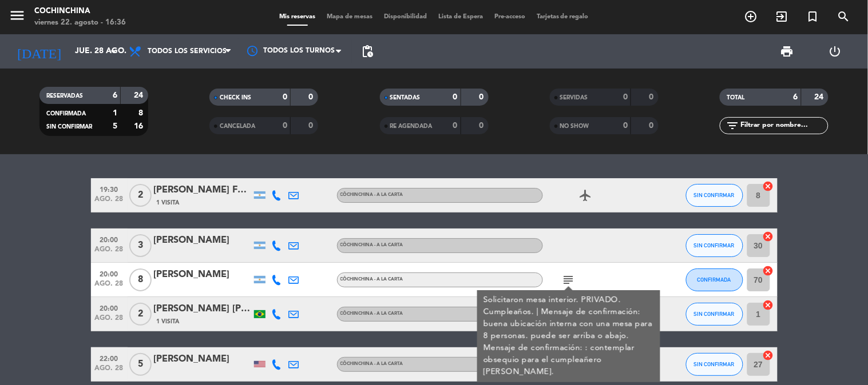 This screenshot has height=385, width=868. I want to click on i: arrow_drop_down, so click(114, 51).